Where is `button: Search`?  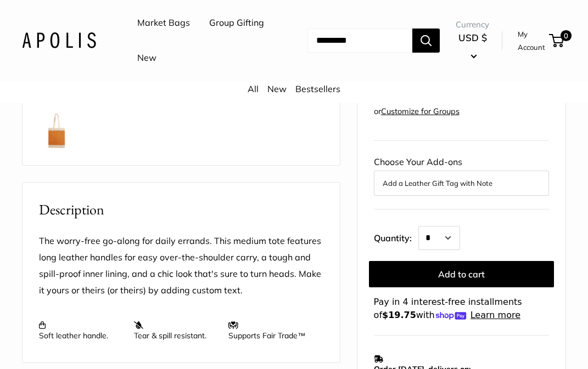 button: Search is located at coordinates (426, 41).